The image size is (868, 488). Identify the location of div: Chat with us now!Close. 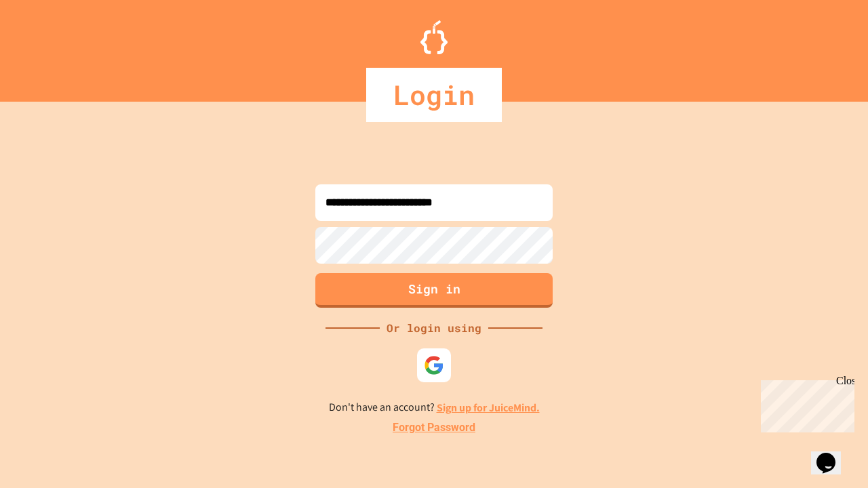
(49, 45).